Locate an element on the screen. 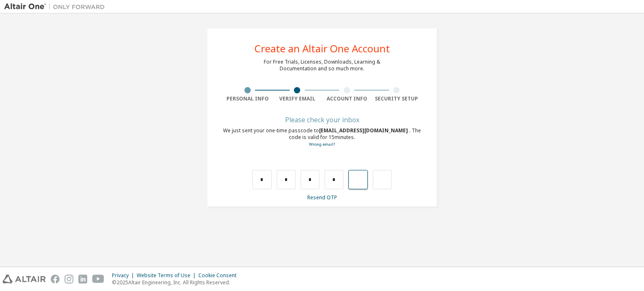 This screenshot has width=644, height=291. img: facebook.svg is located at coordinates (55, 279).